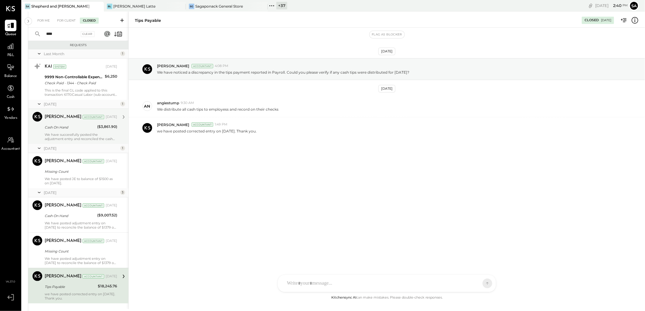 The image size is (645, 311). What do you see at coordinates (107, 127) in the screenshot?
I see `div: ($3,861.90)` at bounding box center [107, 127].